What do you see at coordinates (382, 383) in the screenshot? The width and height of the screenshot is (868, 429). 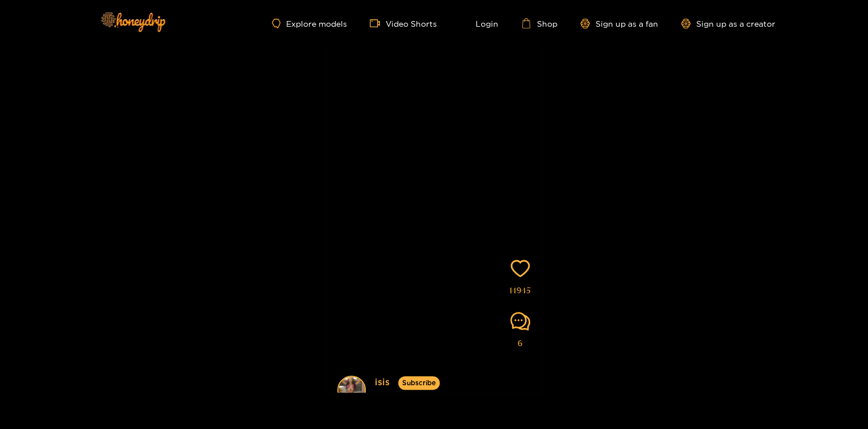 I see `a: isis` at bounding box center [382, 383].